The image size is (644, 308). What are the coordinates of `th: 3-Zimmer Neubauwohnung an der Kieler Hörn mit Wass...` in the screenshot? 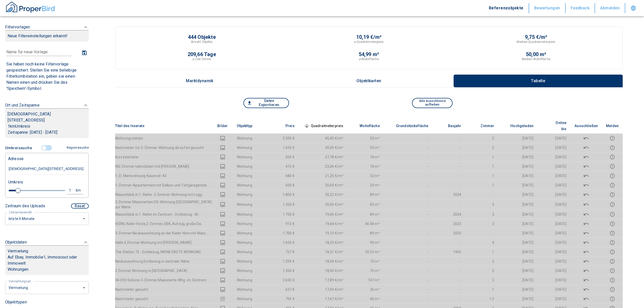 It's located at (164, 233).